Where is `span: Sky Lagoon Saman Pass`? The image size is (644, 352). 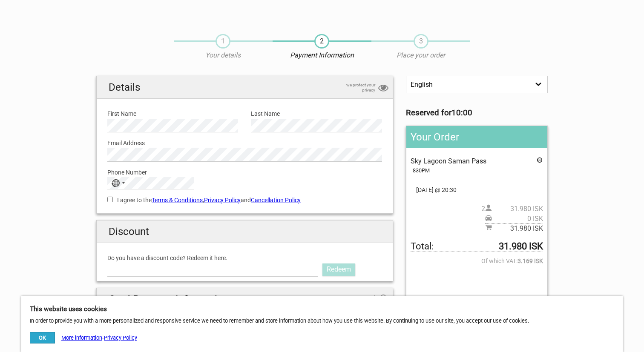 span: Sky Lagoon Saman Pass is located at coordinates (448, 161).